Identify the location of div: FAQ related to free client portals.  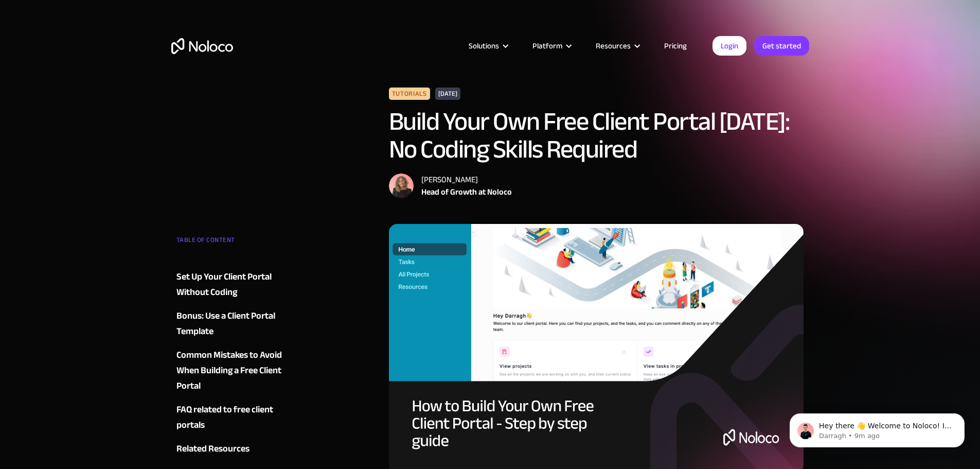
(238, 417).